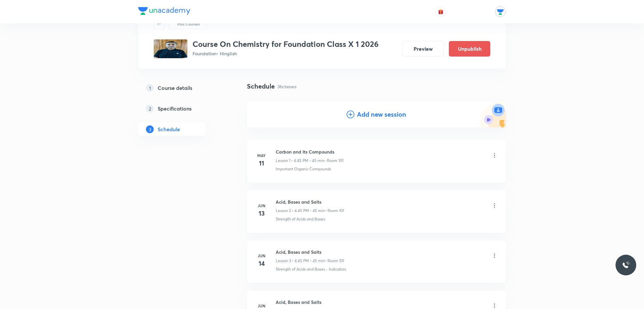 The width and height of the screenshot is (644, 309). Describe the element at coordinates (262, 155) in the screenshot. I see `h6: May` at that location.